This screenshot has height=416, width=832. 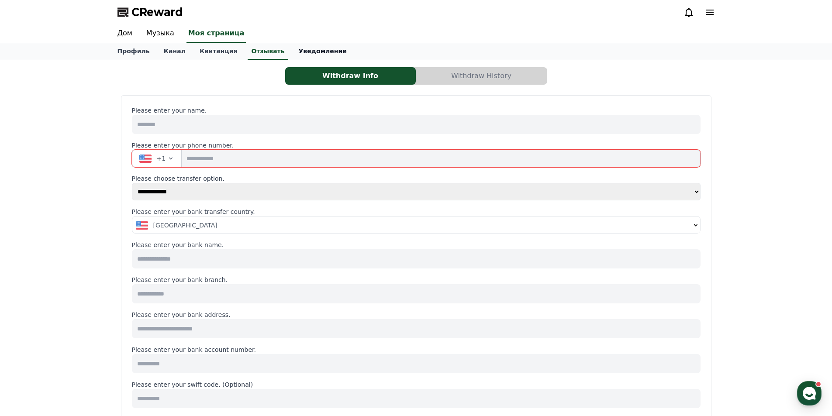 What do you see at coordinates (140, 288) in the screenshot?
I see `a: Settings` at bounding box center [140, 288].